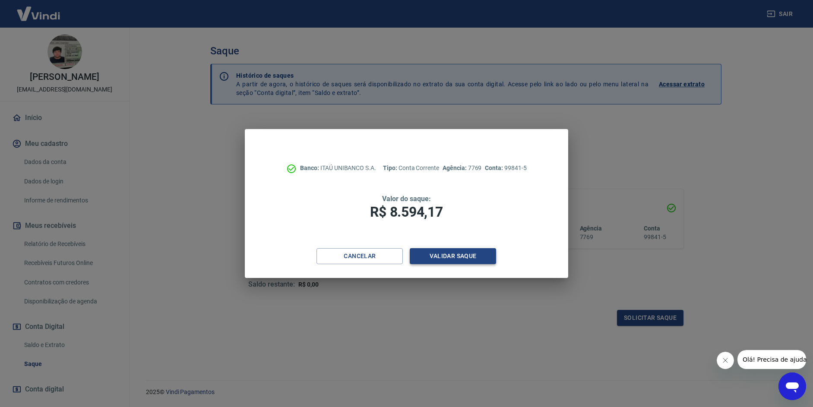  What do you see at coordinates (391, 168) in the screenshot?
I see `span: Tipo:` at bounding box center [391, 168].